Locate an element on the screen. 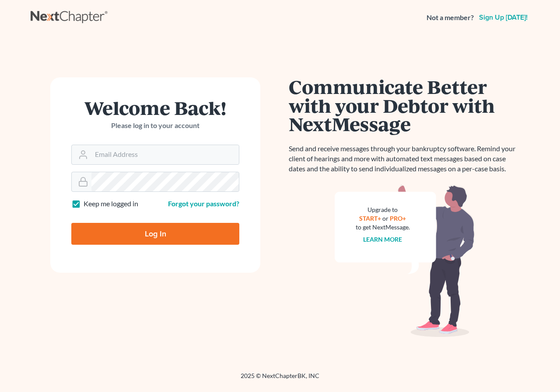 This screenshot has height=392, width=560. span: or is located at coordinates (386, 218).